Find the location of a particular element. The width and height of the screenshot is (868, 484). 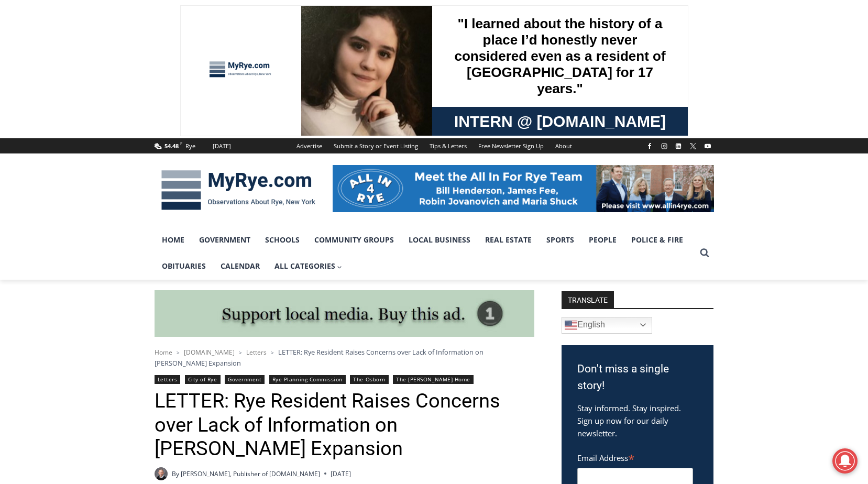

a: Tips & Letters is located at coordinates (448, 146).